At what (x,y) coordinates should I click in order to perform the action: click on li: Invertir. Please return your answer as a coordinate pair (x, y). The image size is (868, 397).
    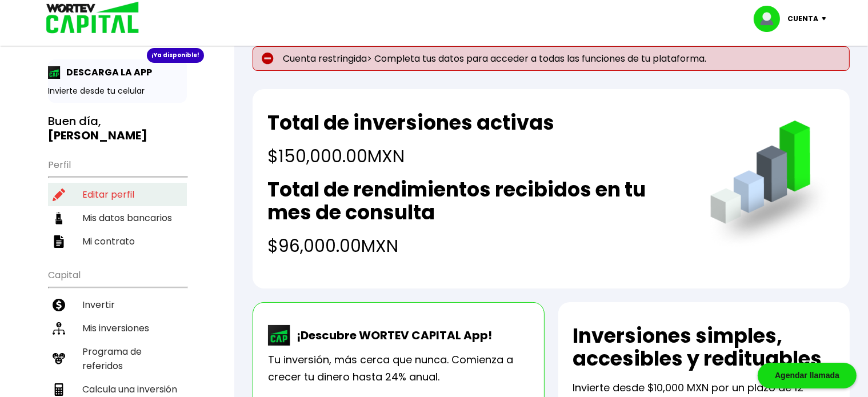
    Looking at the image, I should click on (117, 304).